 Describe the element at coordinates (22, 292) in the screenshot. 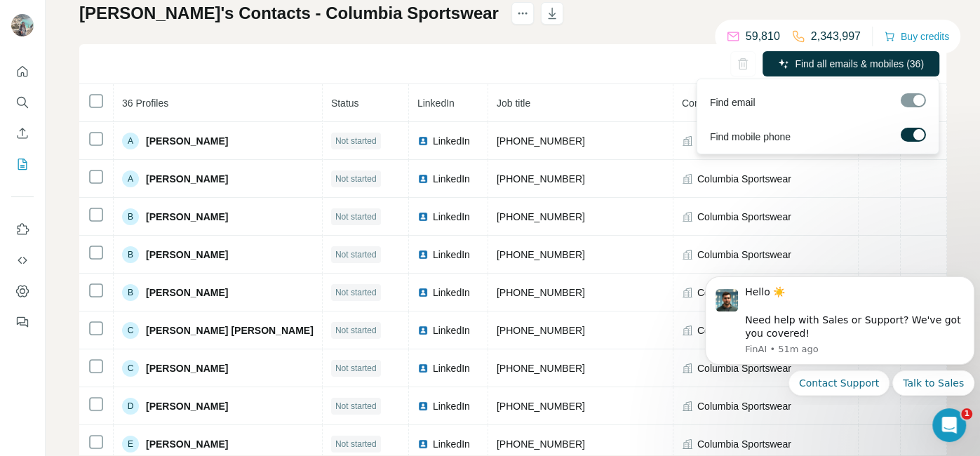

I see `button: Dashboard` at that location.